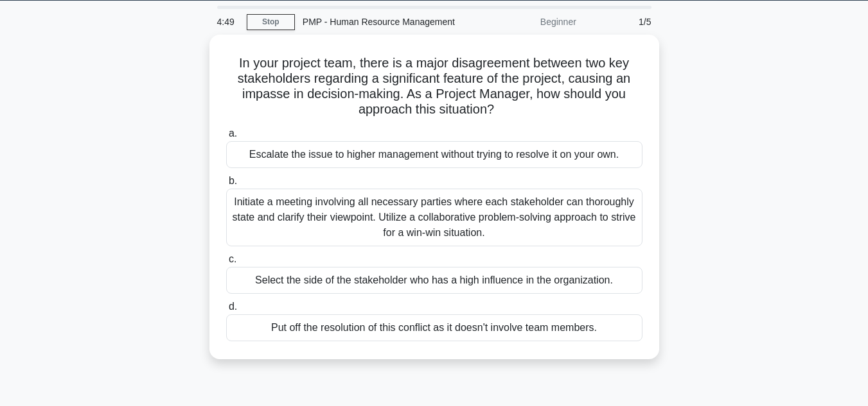  Describe the element at coordinates (621, 21) in the screenshot. I see `div: 1/5` at that location.